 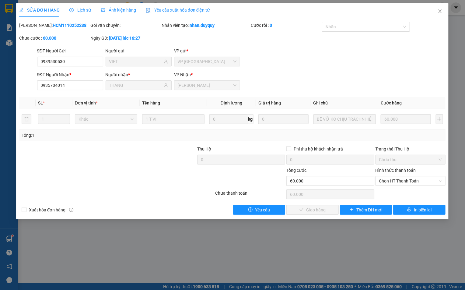 What do you see at coordinates (126, 25) in the screenshot?
I see `div: Gói vận chuyển:` at bounding box center [126, 25].